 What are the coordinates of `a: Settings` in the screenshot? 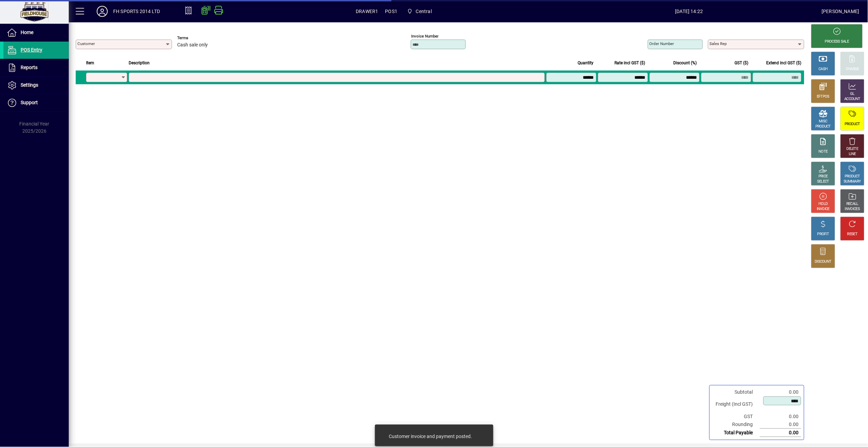 It's located at (36, 85).